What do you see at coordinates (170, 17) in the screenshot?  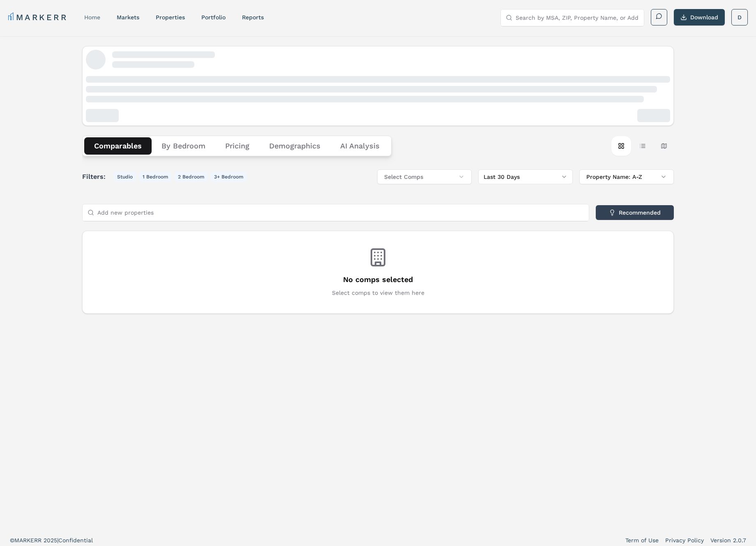 I see `a: properties` at bounding box center [170, 17].